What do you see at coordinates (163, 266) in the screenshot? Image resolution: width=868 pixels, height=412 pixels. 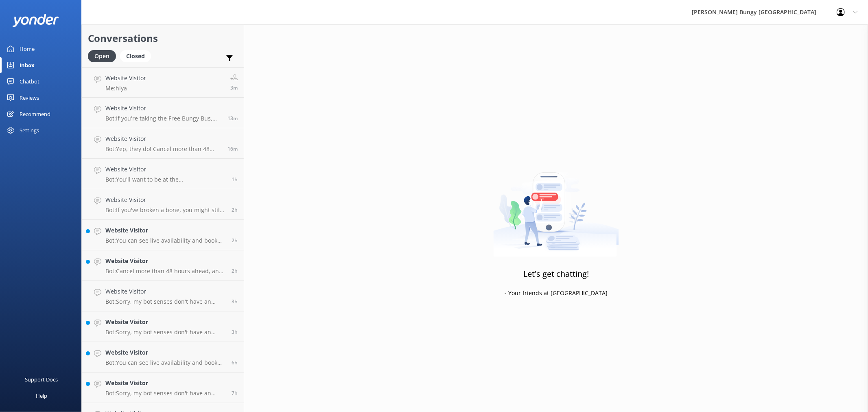 I see `a: Website VisitorBot:Cancel more than 48 hours ahead, and you get a full refund. Less than 48 hours...` at bounding box center [163, 266].